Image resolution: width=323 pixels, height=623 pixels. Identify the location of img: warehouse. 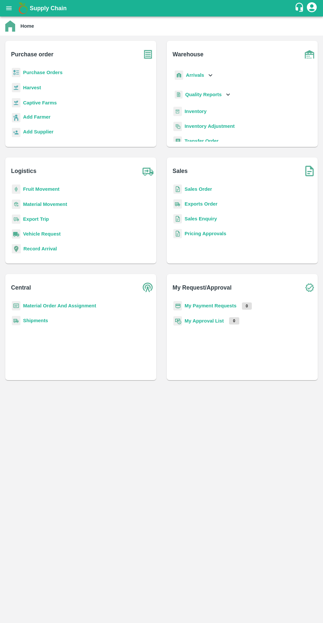
(309, 54).